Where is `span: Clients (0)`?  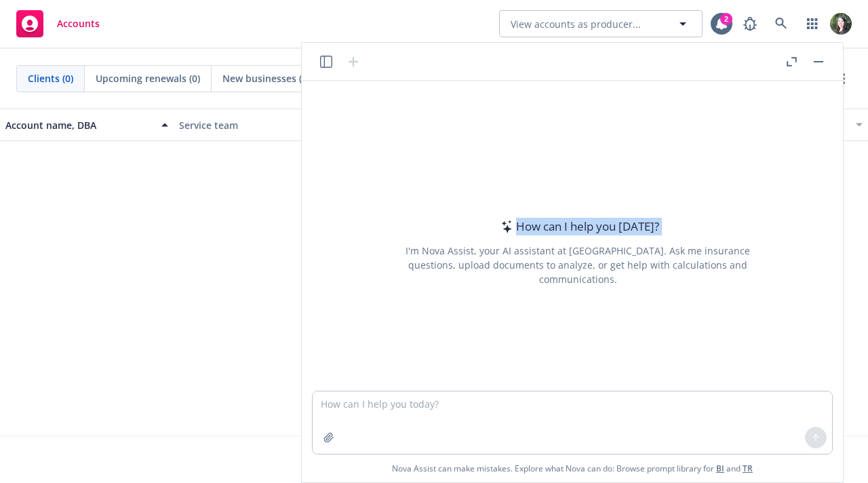
span: Clients (0) is located at coordinates (50, 78).